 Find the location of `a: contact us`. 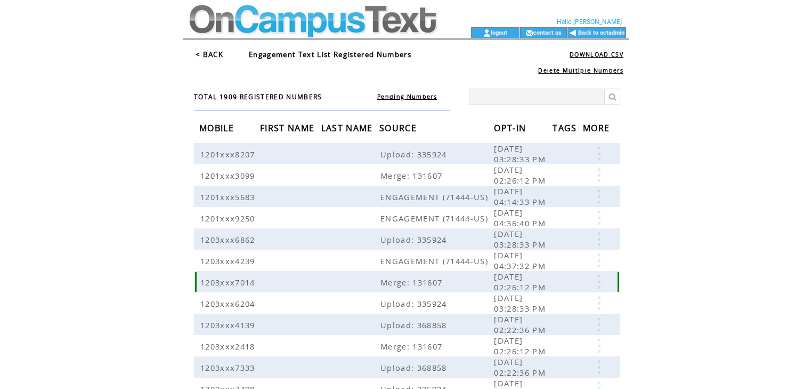

a: contact us is located at coordinates (547, 32).